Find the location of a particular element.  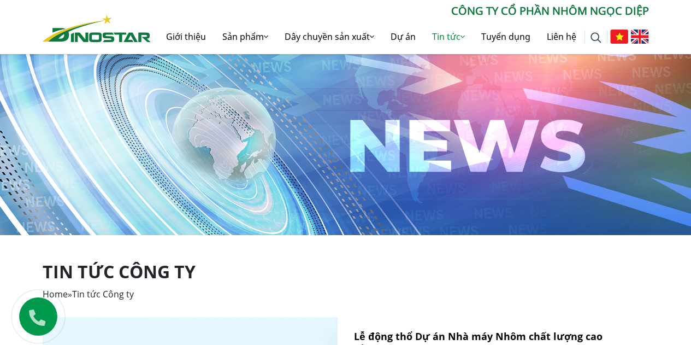

a: Giới thiệu is located at coordinates (186, 37).